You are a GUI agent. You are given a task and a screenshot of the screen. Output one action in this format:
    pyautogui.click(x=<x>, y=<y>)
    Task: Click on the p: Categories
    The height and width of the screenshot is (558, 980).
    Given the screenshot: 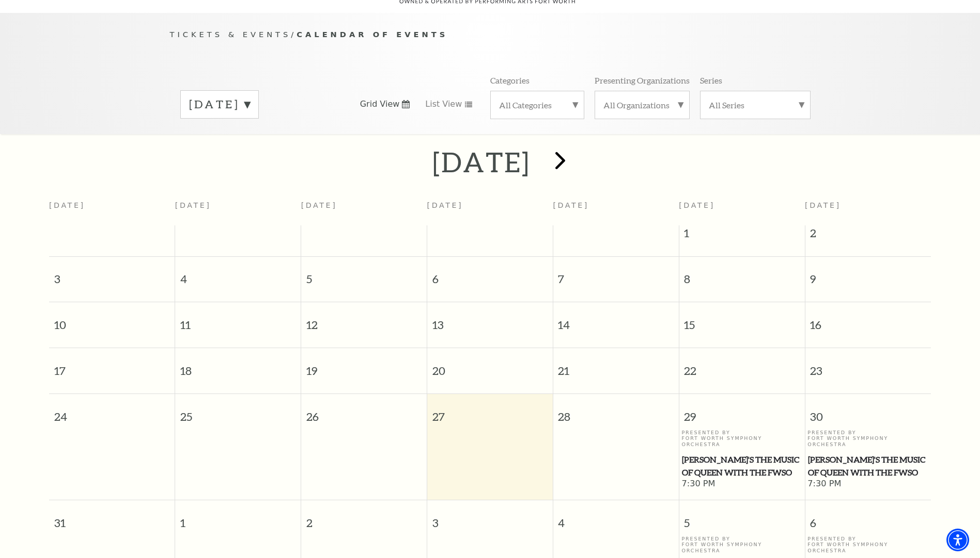 What is the action you would take?
    pyautogui.click(x=510, y=80)
    